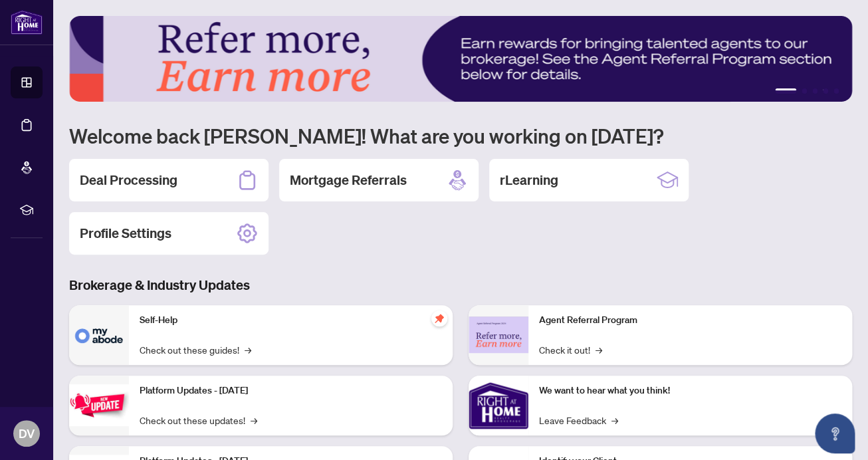  Describe the element at coordinates (499, 334) in the screenshot. I see `img: Agent Referral Program` at that location.